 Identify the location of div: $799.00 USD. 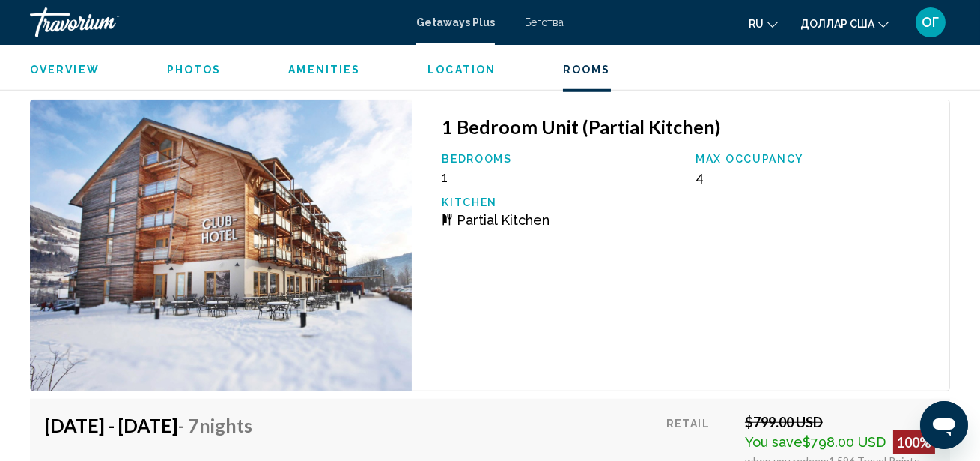
(840, 422).